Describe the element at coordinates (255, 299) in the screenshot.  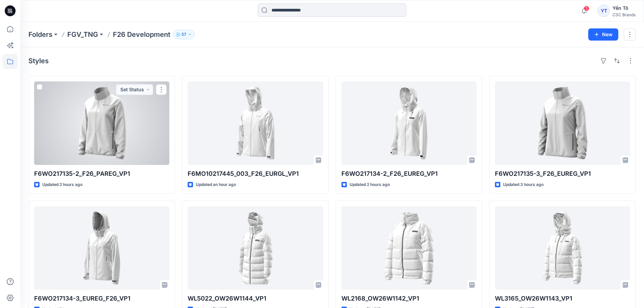
I see `p: WL5022_OW26W1144_VP1` at that location.